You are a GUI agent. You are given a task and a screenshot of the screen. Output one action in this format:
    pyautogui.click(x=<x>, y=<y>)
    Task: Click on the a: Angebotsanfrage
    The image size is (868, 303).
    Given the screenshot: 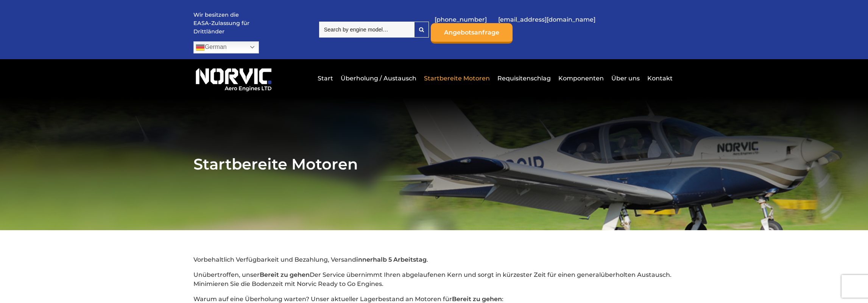 What is the action you would take?
    pyautogui.click(x=471, y=33)
    